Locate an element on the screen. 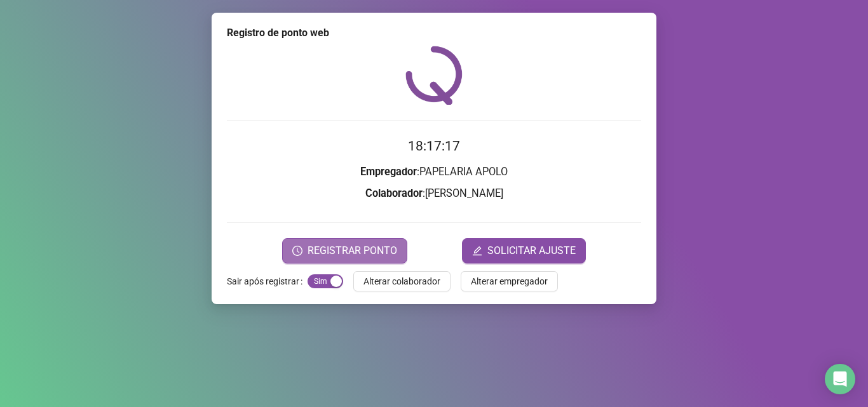 The height and width of the screenshot is (407, 868). h3: : PAPELARIA APOLO is located at coordinates (434, 172).